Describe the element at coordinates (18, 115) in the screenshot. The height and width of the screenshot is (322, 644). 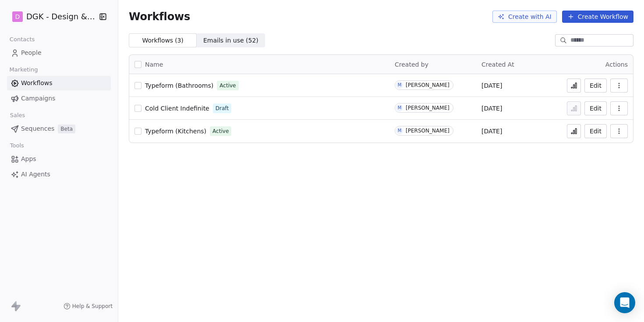
I see `span: Sales` at that location.